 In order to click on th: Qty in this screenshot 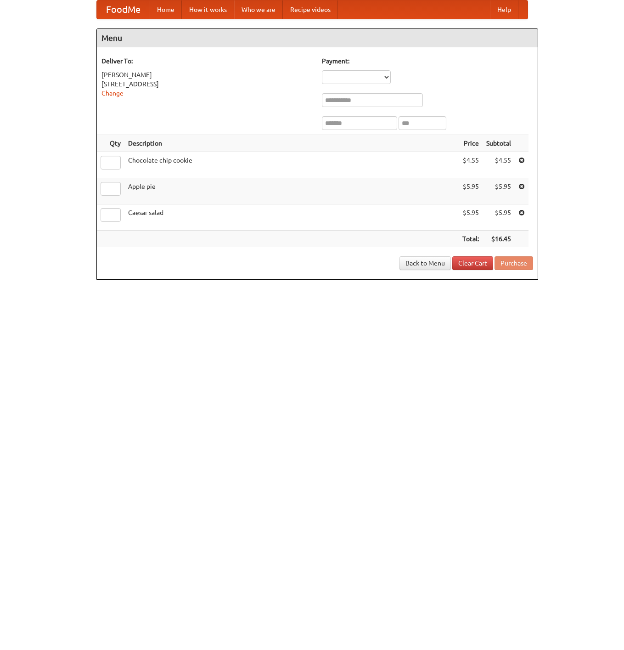, I will do `click(111, 143)`.